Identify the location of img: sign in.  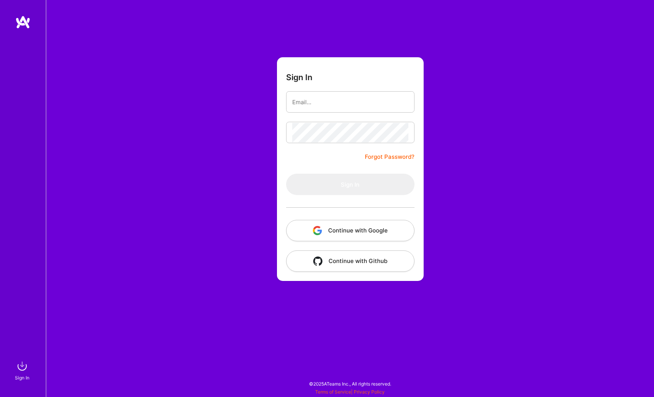
(22, 366).